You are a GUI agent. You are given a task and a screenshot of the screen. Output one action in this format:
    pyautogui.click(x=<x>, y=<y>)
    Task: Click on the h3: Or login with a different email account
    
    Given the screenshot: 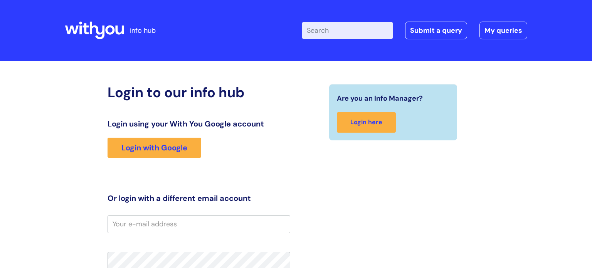 What is the action you would take?
    pyautogui.click(x=199, y=198)
    